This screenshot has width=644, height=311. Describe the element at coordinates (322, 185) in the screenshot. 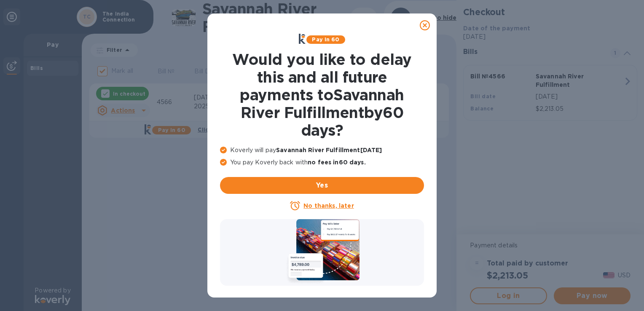

I see `button: Yes` at that location.